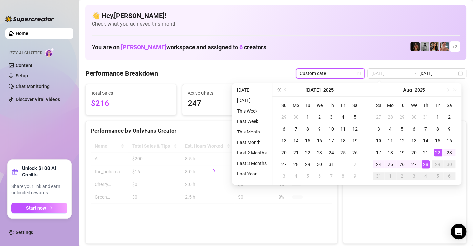  What do you see at coordinates (179, 47) in the screenshot?
I see `h1: You are on workspace and assigned to creators` at bounding box center [179, 47].